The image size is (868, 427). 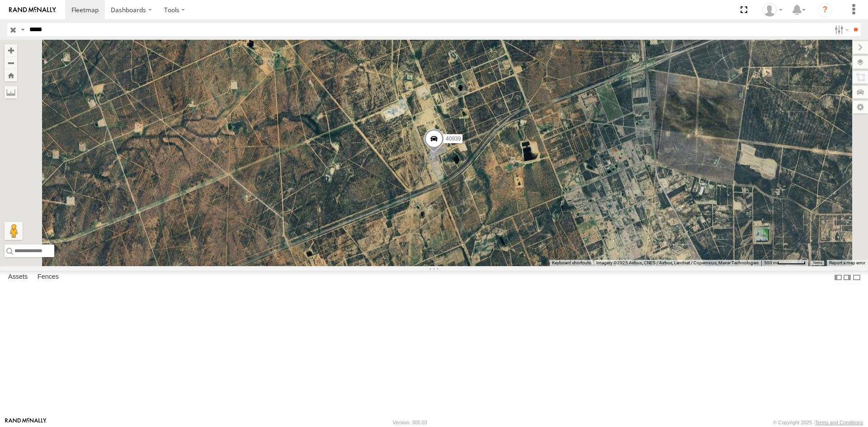 I want to click on div: Version: 305.03, so click(x=410, y=423).